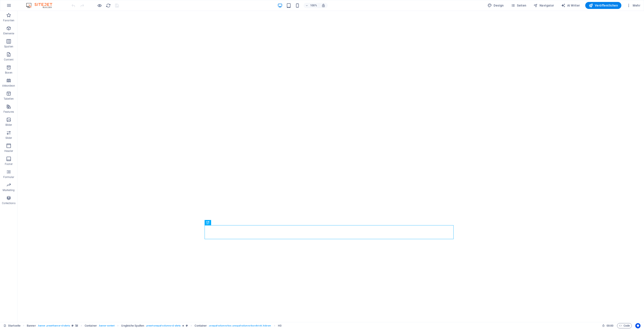 This screenshot has height=329, width=644. I want to click on span: Seiten, so click(519, 5).